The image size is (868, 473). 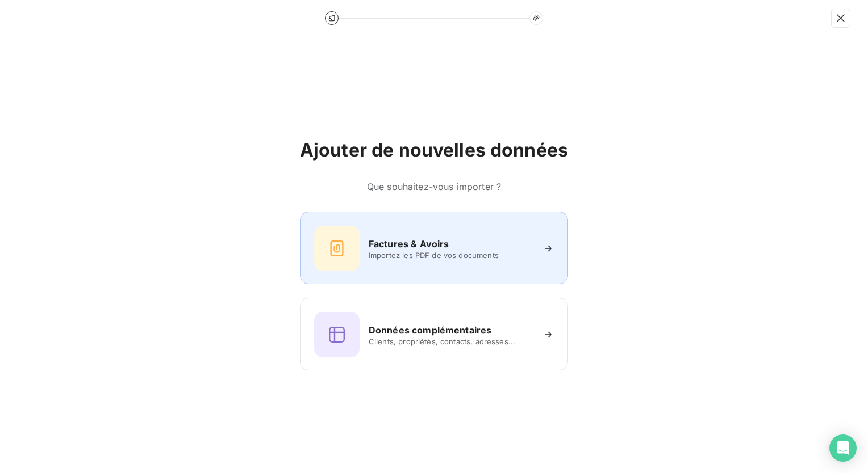 I want to click on h2: Ajouter de nouvelles données, so click(x=434, y=151).